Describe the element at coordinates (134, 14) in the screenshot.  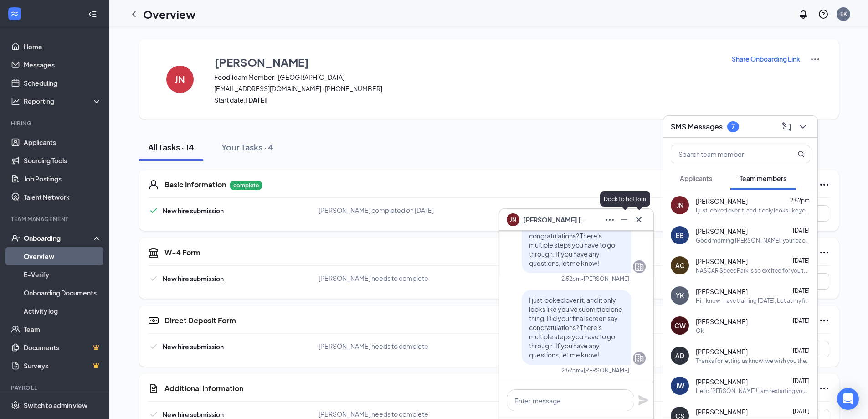
I see `svg: ChevronLeft` at that location.